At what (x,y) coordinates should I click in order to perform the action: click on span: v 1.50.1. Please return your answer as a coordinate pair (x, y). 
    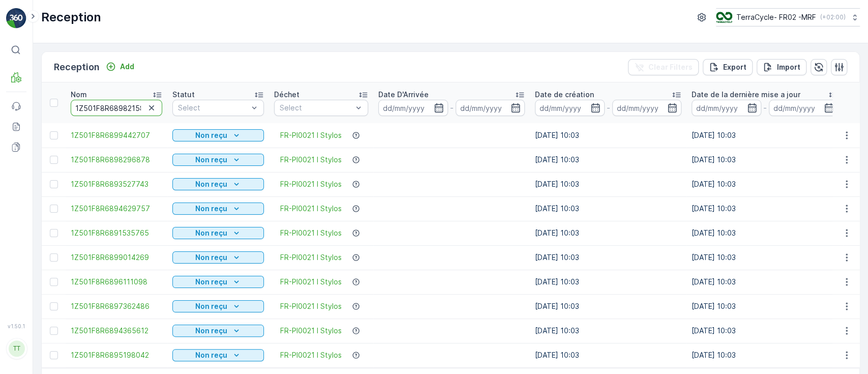
    Looking at the image, I should click on (16, 326).